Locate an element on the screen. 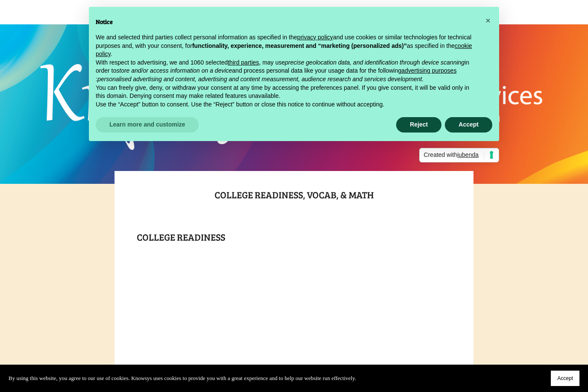 Image resolution: width=588 pixels, height=392 pixels. h1: College readiness, Vocab, & Math is located at coordinates (294, 202).